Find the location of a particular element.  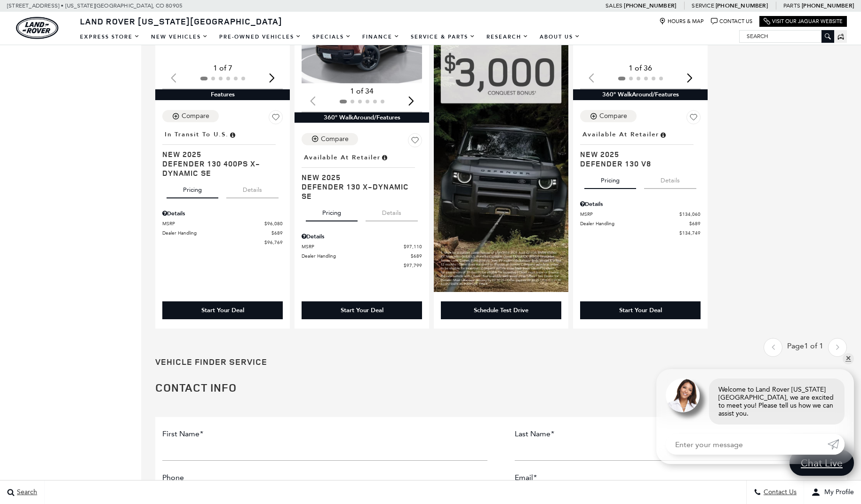

label: First Name is located at coordinates (182, 434).